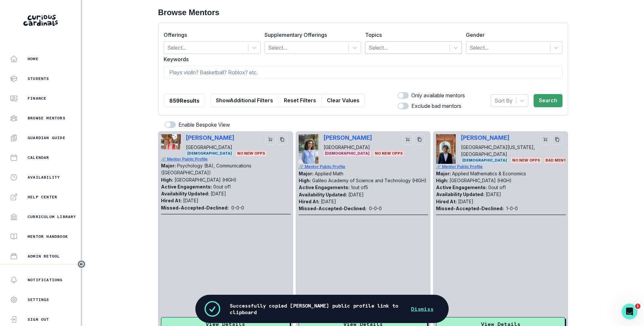 The image size is (644, 326). Describe the element at coordinates (329, 173) in the screenshot. I see `p: Applied Math` at that location.